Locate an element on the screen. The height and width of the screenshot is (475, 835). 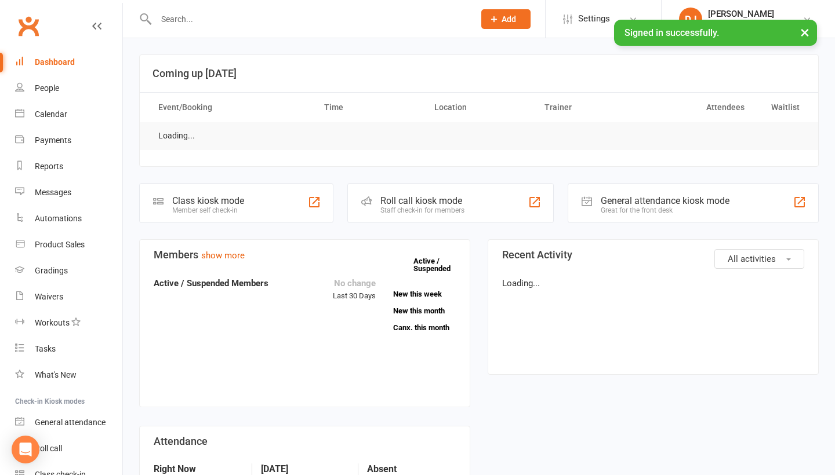
div: Tasks is located at coordinates (45, 349).